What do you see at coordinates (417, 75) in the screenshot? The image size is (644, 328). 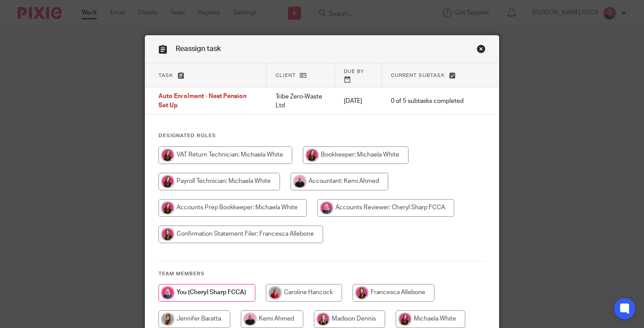 I see `span: Current subtask` at bounding box center [417, 75].